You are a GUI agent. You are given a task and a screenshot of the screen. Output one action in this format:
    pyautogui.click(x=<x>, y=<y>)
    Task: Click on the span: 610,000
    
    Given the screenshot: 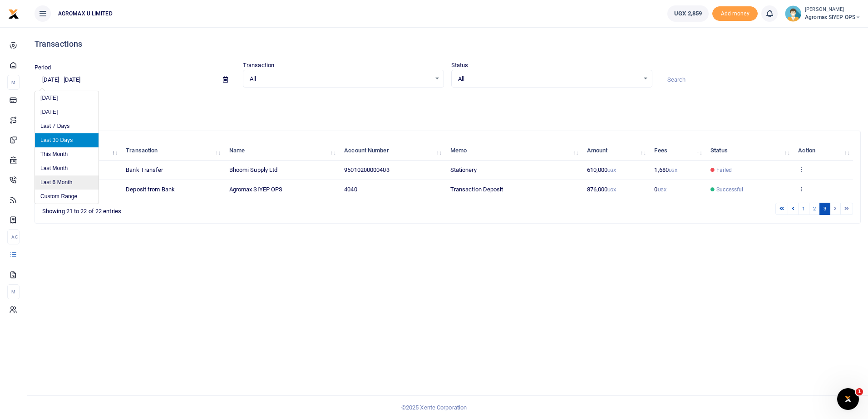 What is the action you would take?
    pyautogui.click(x=601, y=170)
    